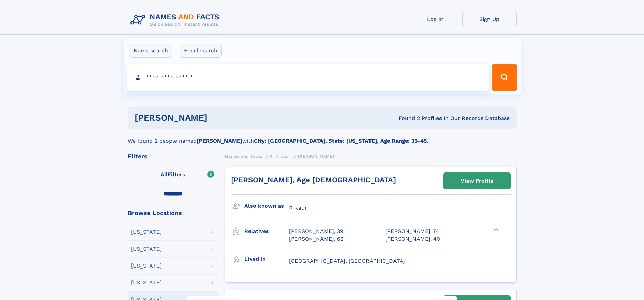  Describe the element at coordinates (322, 137) in the screenshot. I see `div: We found 2 people named with .` at that location.